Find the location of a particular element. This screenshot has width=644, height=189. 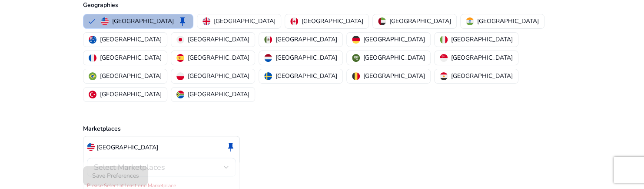

img: au.svg is located at coordinates (93, 40).